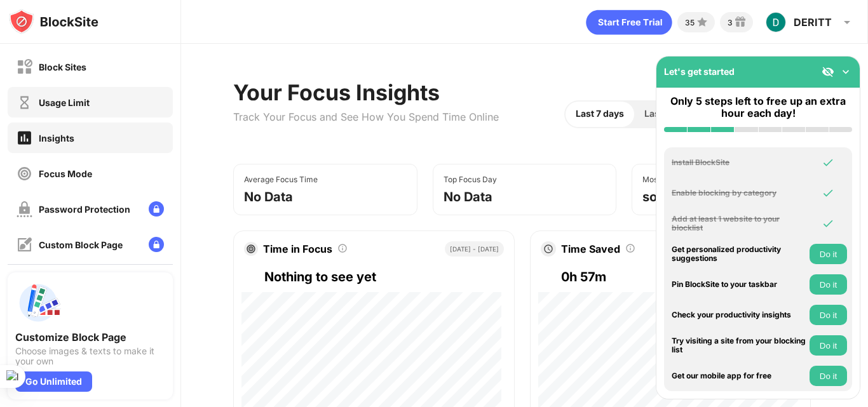 This screenshot has height=407, width=868. What do you see at coordinates (281, 179) in the screenshot?
I see `div: Average Focus Time` at bounding box center [281, 179].